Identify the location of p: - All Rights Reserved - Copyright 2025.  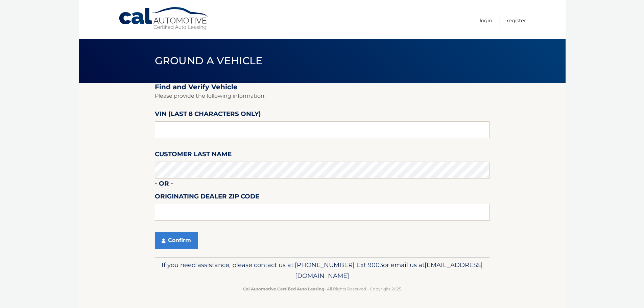
(322, 289).